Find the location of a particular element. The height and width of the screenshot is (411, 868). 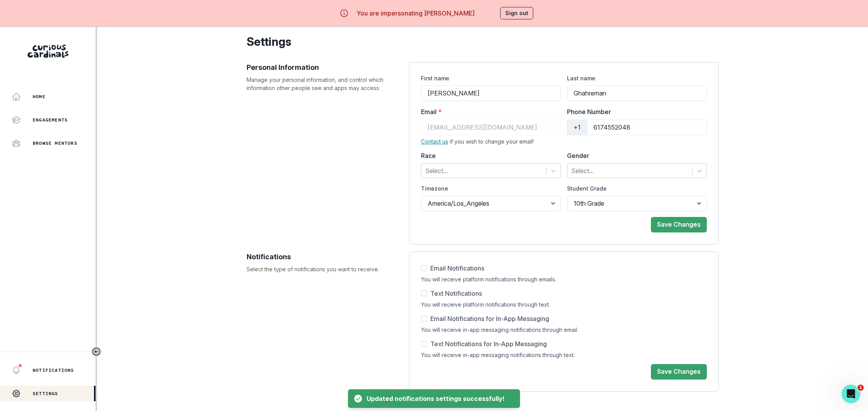

button: Sign out is located at coordinates (517, 13).